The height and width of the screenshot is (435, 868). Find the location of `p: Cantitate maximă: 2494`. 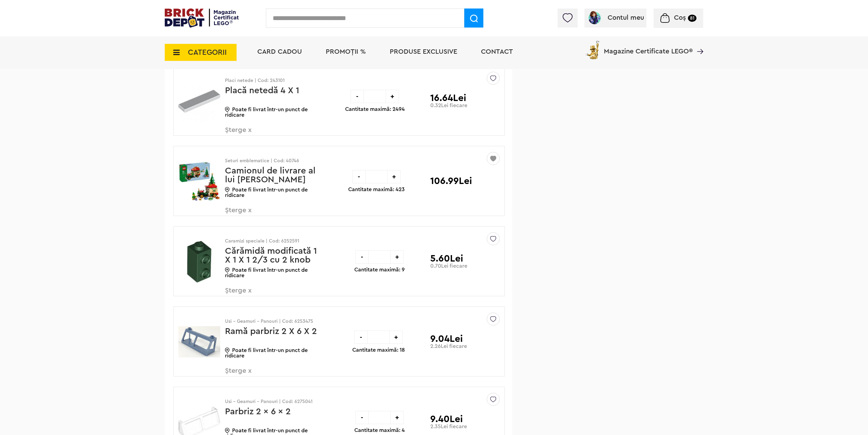

p: Cantitate maximă: 2494 is located at coordinates (375, 109).